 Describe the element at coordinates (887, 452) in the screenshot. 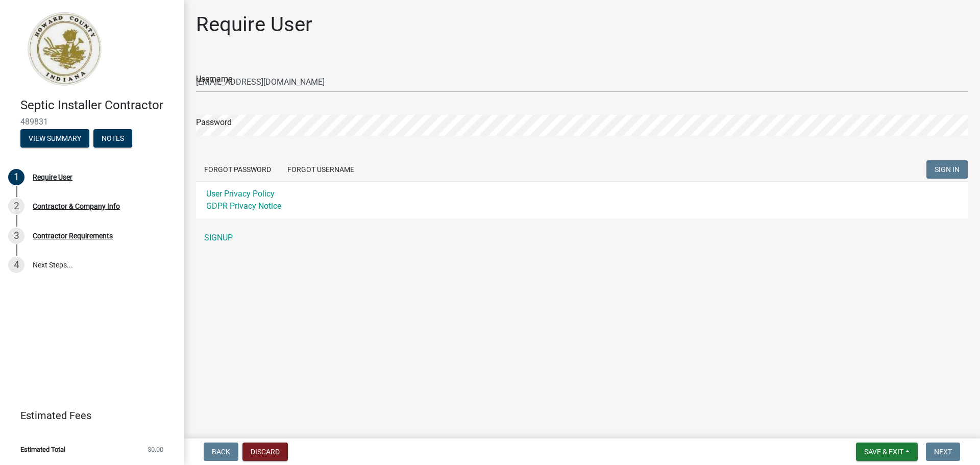

I see `button: Save & Exit` at that location.